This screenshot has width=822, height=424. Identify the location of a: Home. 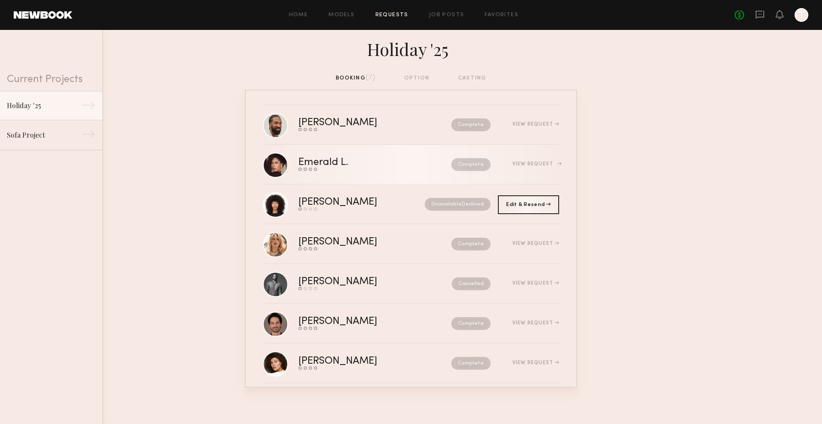
(298, 15).